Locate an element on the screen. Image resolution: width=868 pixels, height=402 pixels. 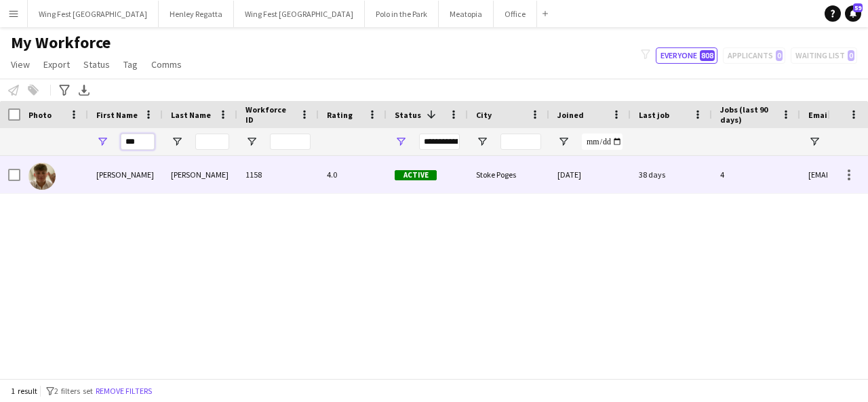
button: Office is located at coordinates (515, 14).